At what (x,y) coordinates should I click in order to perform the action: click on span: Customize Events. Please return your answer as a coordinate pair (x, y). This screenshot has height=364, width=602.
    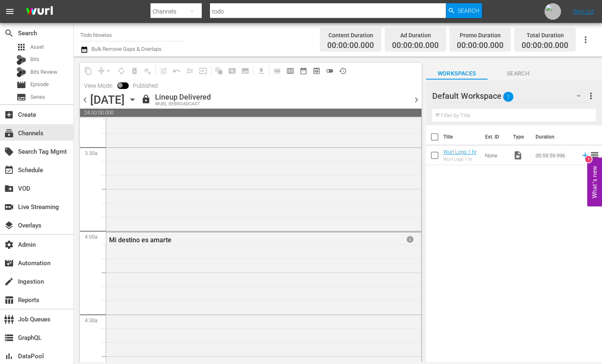
    Looking at the image, I should click on (162, 71).